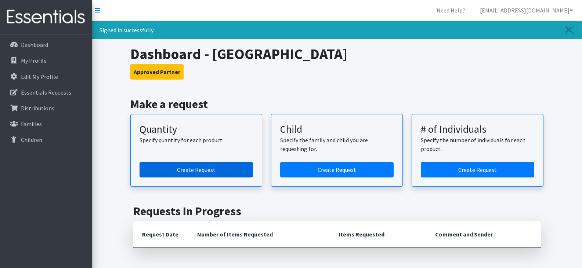 This screenshot has width=582, height=268. Describe the element at coordinates (483, 235) in the screenshot. I see `th: Comment and Sender` at that location.